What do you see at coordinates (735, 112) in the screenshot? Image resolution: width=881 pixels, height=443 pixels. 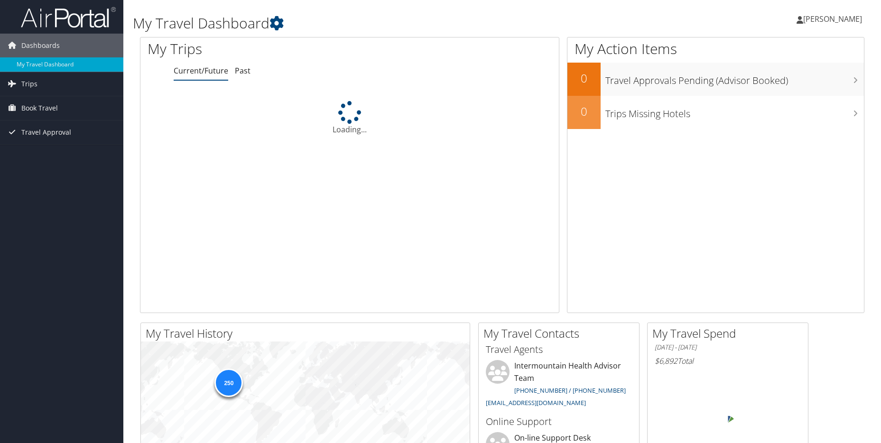 I see `h3: Trips Missing Hotels` at bounding box center [735, 112].